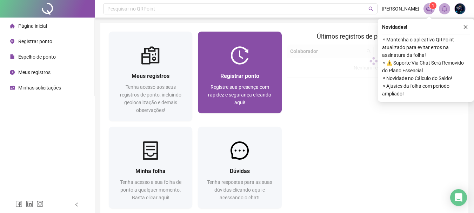  I want to click on span: clock-circle, so click(12, 72).